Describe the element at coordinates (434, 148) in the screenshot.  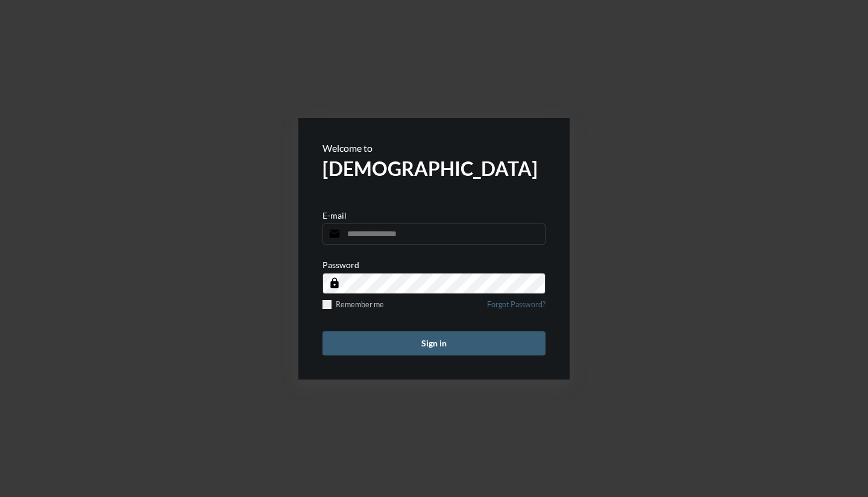
I see `p: Welcome to` at that location.